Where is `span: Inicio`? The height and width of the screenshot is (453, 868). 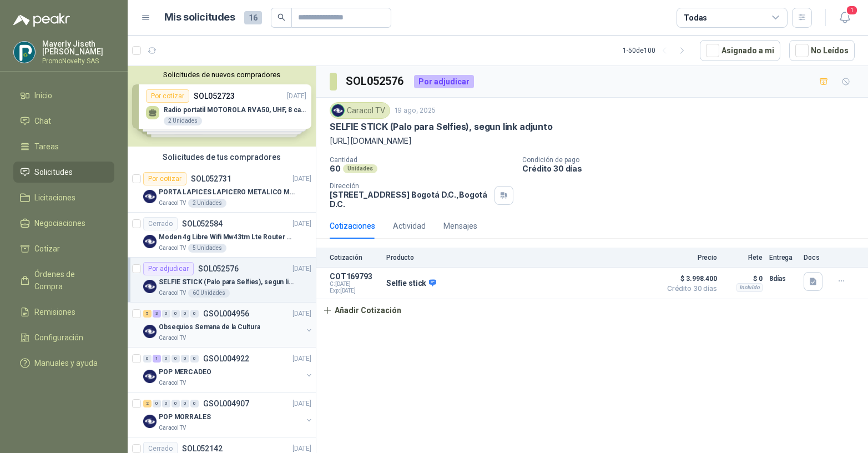 span: Inicio is located at coordinates (43, 96).